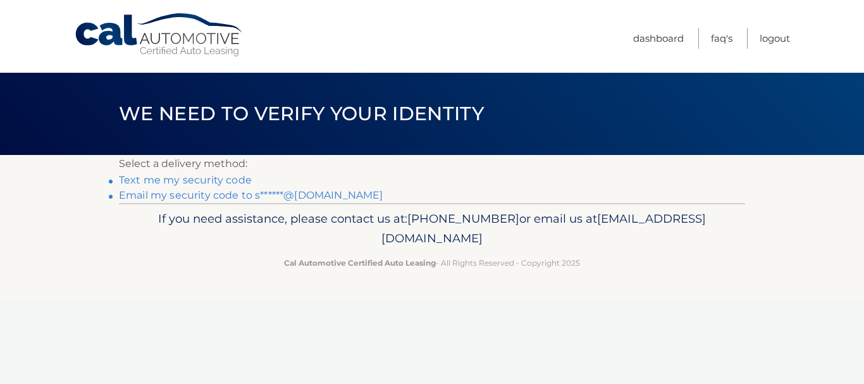 Image resolution: width=864 pixels, height=384 pixels. I want to click on a: Cal Automotive, so click(159, 35).